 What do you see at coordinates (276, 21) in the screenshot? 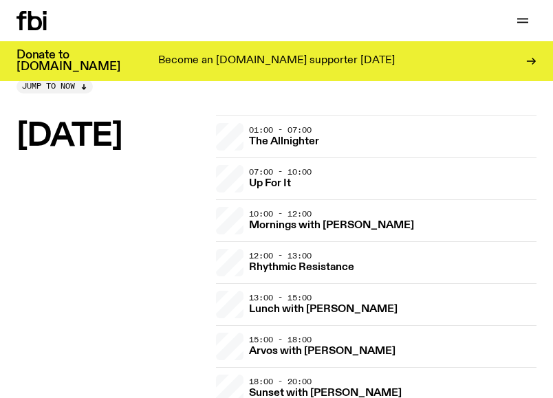
I see `button: On AirRace Matters` at bounding box center [276, 21].